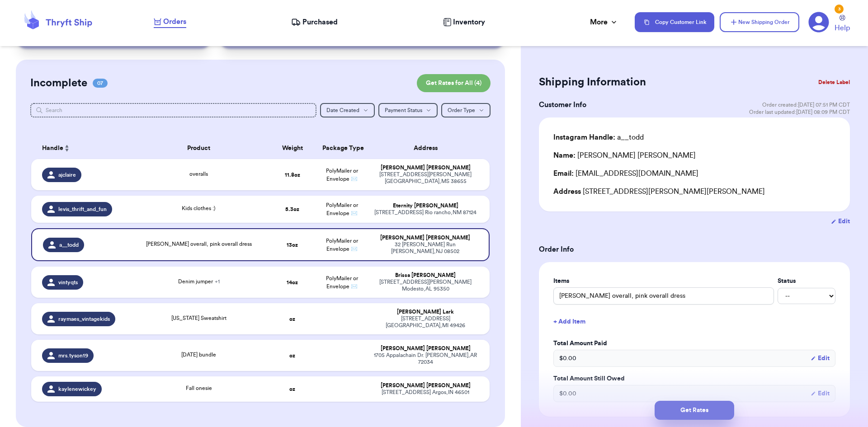 This screenshot has height=427, width=868. What do you see at coordinates (584, 137) in the screenshot?
I see `span: Instagram Handle:` at bounding box center [584, 137].